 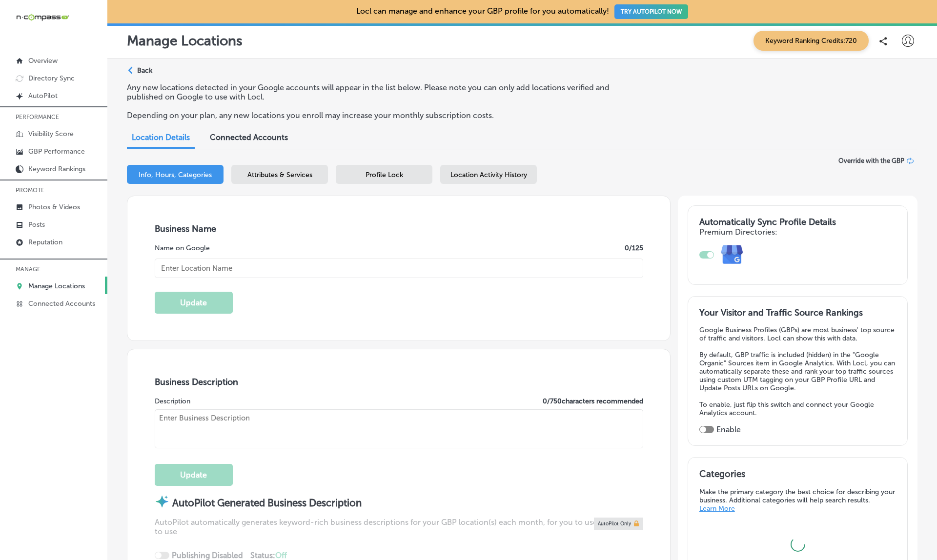 What do you see at coordinates (45, 242) in the screenshot?
I see `p: Reputation` at bounding box center [45, 242].